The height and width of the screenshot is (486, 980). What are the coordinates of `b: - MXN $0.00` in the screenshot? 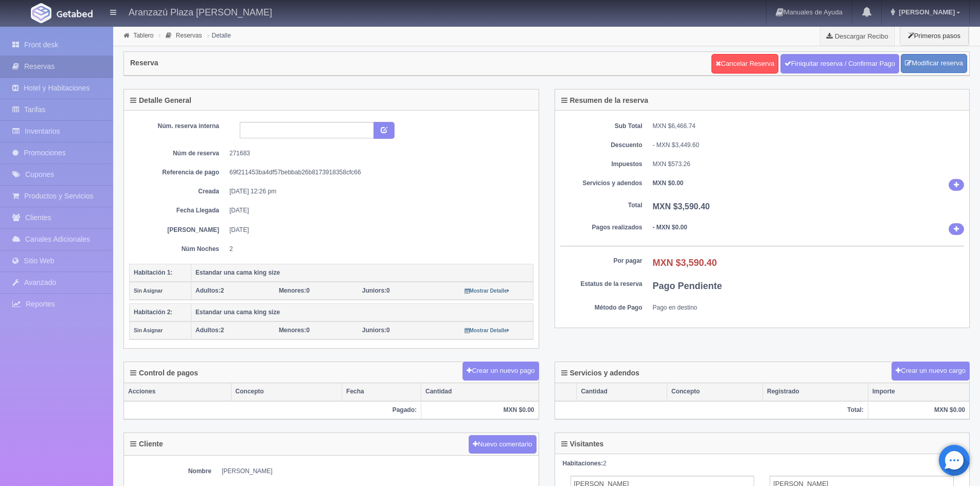 It's located at (670, 227).